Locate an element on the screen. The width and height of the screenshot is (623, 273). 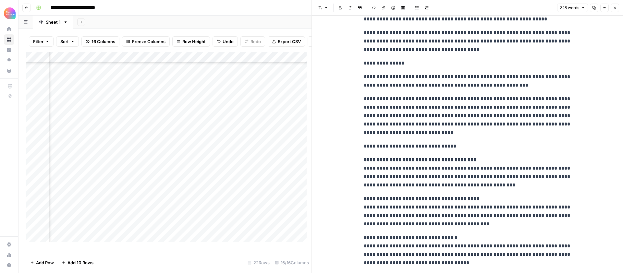
a: Usage is located at coordinates (9, 255).